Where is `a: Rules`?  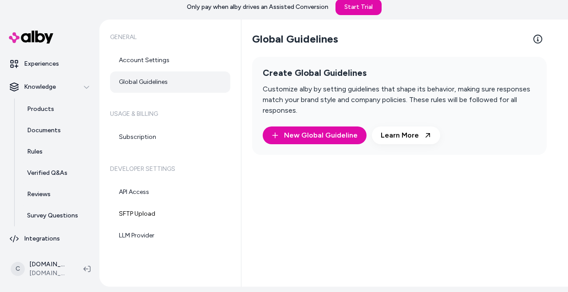 a: Rules is located at coordinates (57, 152).